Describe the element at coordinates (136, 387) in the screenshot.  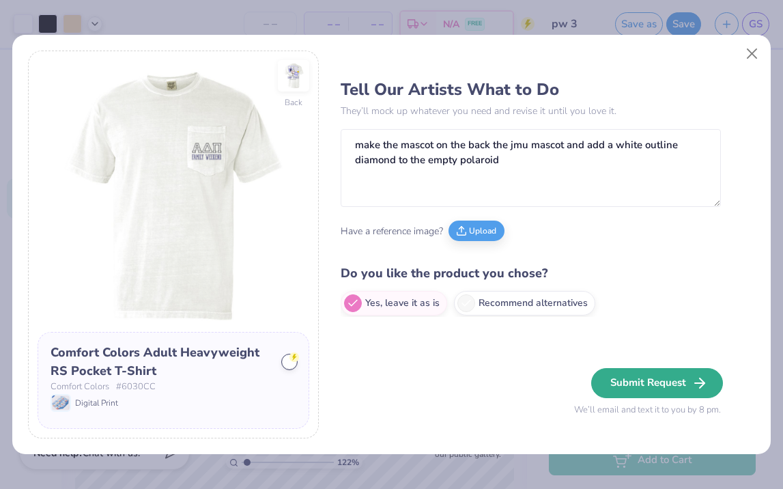
I see `span: # 6030CC` at that location.